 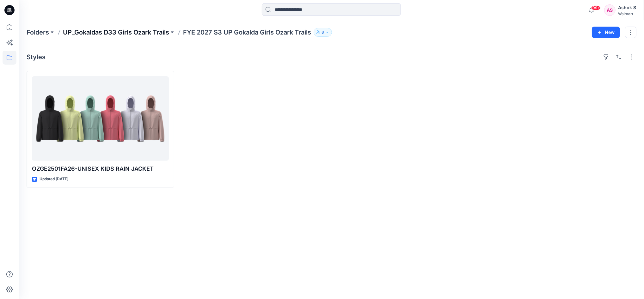 What do you see at coordinates (610, 10) in the screenshot?
I see `div: AS` at bounding box center [610, 10].